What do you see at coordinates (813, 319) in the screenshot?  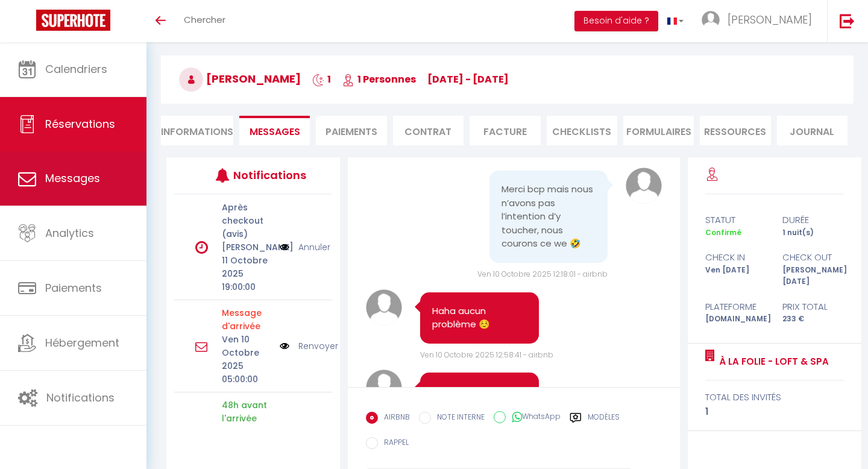 I see `div: 233 €` at bounding box center [813, 319].